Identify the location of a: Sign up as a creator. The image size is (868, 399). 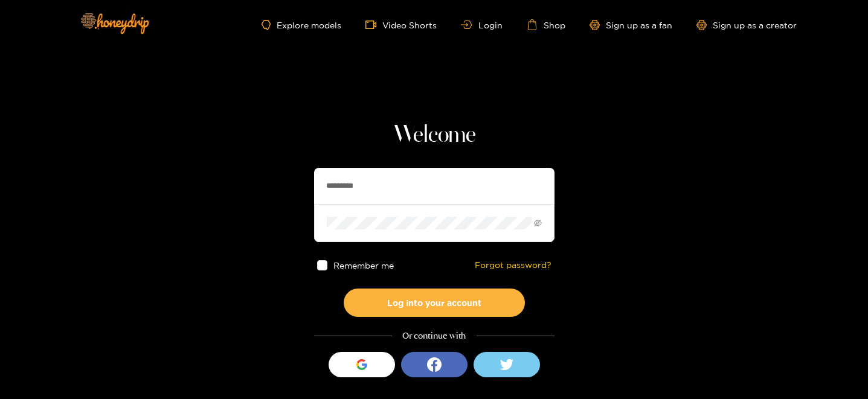
(746, 25).